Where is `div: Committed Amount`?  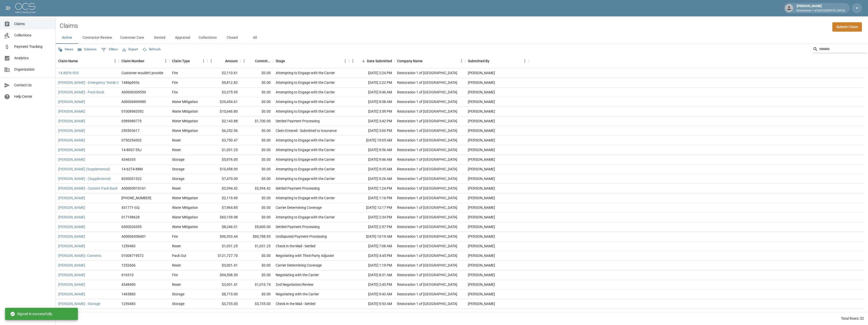 div: Committed Amount is located at coordinates (263, 61).